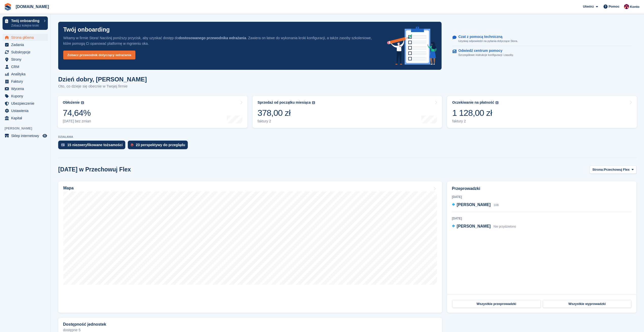  What do you see at coordinates (95, 145) in the screenshot?
I see `div: 15 niezweryfikowane tożsamości` at bounding box center [95, 145].